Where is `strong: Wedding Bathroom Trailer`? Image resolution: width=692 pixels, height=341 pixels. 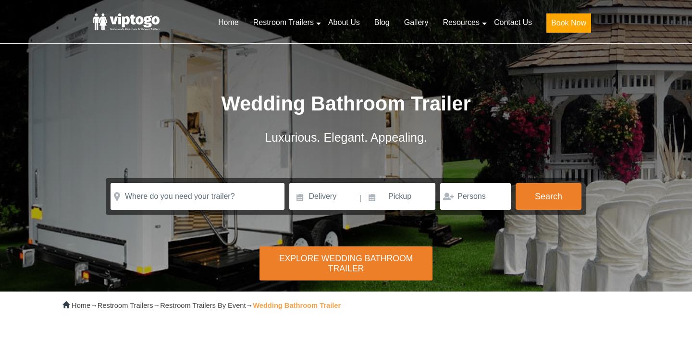
strong: Wedding Bathroom Trailer is located at coordinates (296, 305).